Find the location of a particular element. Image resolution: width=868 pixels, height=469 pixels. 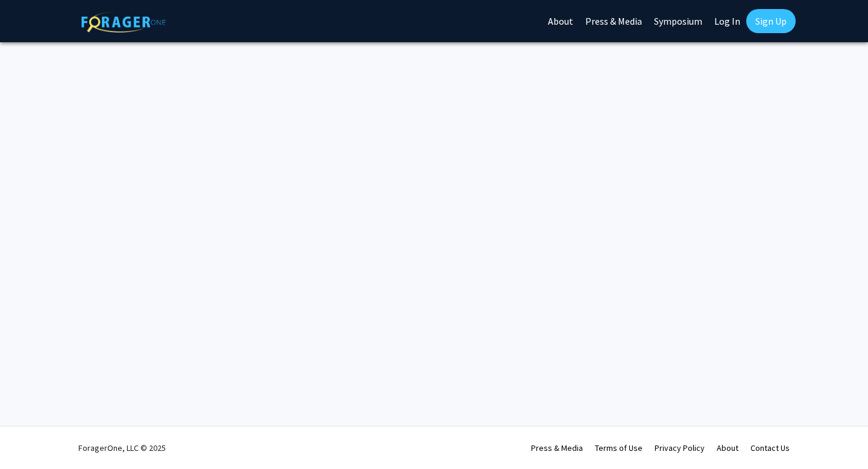

a: Contact Us is located at coordinates (770, 448).